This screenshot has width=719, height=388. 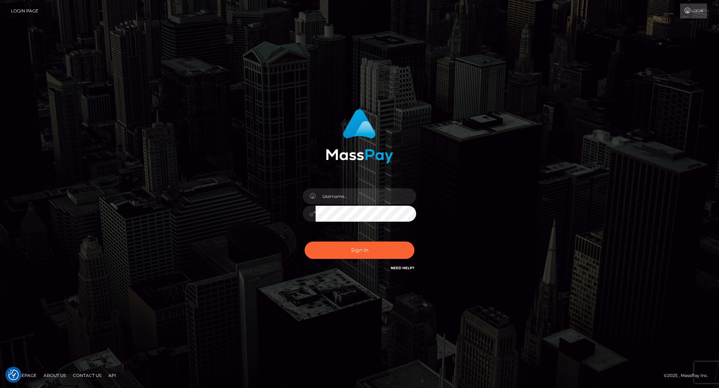 I want to click on img: MassPay Login, so click(x=360, y=136).